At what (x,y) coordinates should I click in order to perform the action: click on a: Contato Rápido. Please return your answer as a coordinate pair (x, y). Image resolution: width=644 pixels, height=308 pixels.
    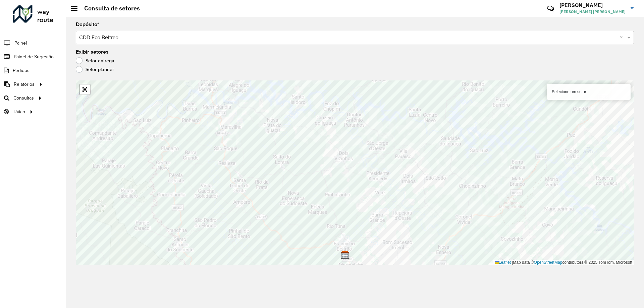
    Looking at the image, I should click on (551, 8).